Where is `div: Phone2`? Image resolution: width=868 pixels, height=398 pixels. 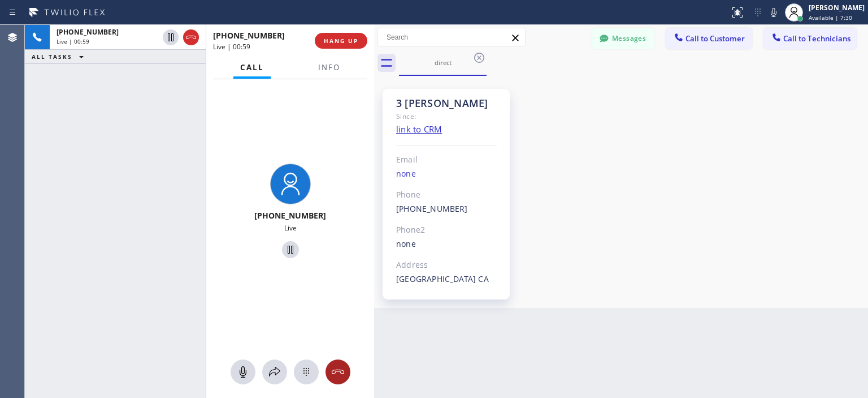
div: Phone2 is located at coordinates (447, 230).